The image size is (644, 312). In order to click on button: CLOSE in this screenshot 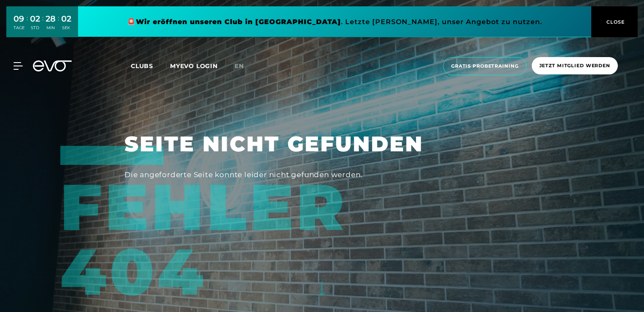, I will do `click(614, 21)`.